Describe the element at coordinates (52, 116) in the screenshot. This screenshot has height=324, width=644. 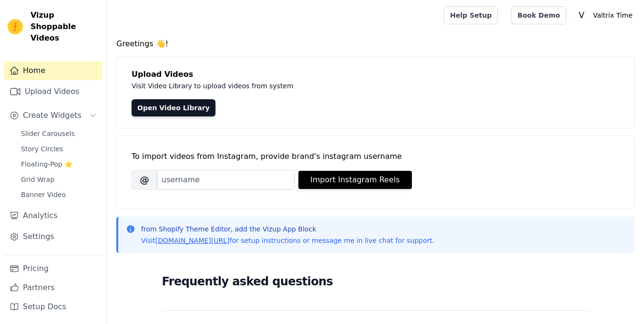
I see `span: Create Widgets` at that location.